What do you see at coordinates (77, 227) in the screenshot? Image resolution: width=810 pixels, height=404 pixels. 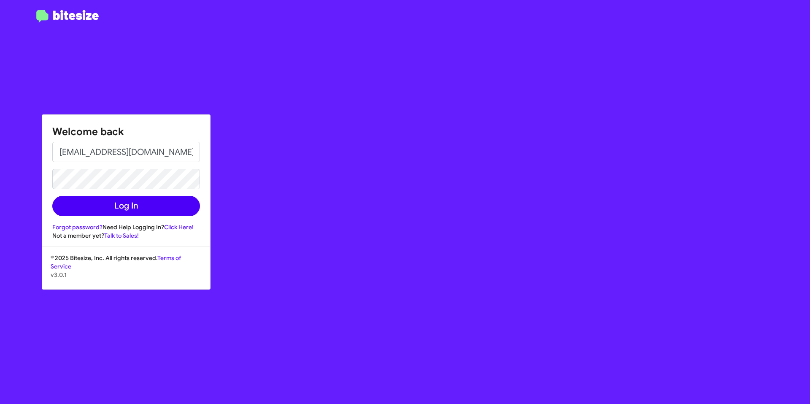 I see `a: Forgot password?` at bounding box center [77, 227].